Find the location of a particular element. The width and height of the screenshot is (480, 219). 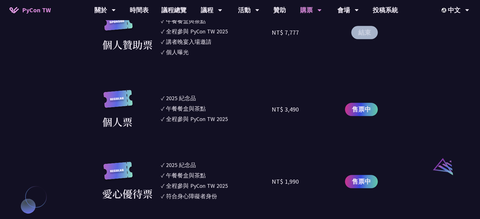

img: Locale Icon is located at coordinates (445, 10).